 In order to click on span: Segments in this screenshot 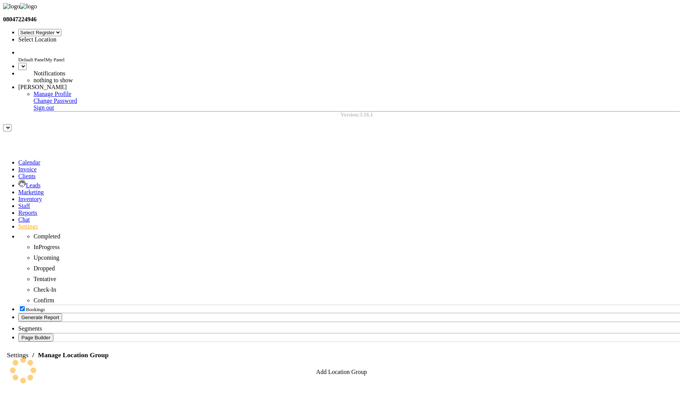, I will do `click(30, 328)`.